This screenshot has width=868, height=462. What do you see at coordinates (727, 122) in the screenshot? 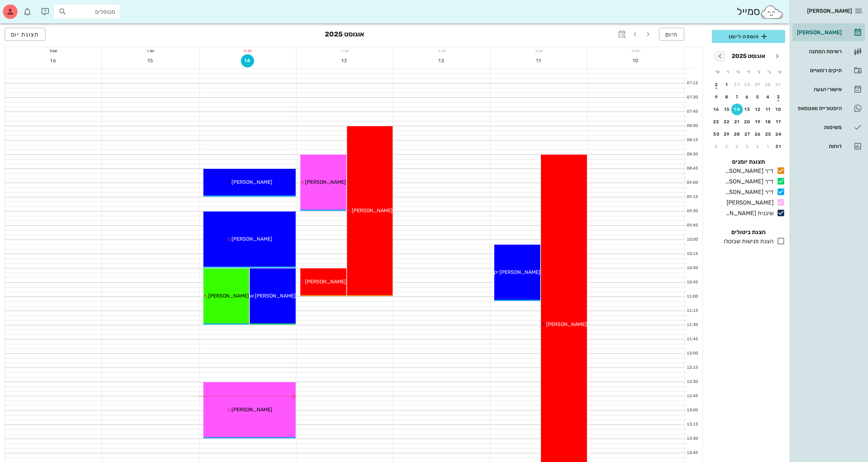
I see `button: 22` at bounding box center [727, 122].